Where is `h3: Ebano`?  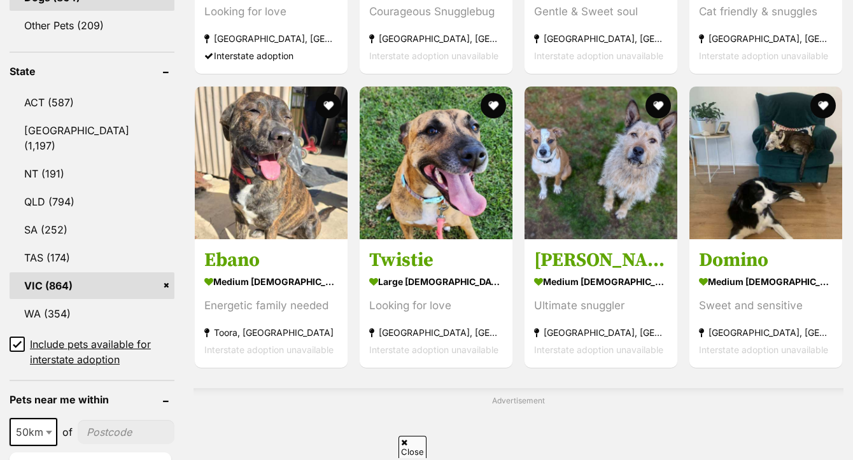
h3: Ebano is located at coordinates (271, 260).